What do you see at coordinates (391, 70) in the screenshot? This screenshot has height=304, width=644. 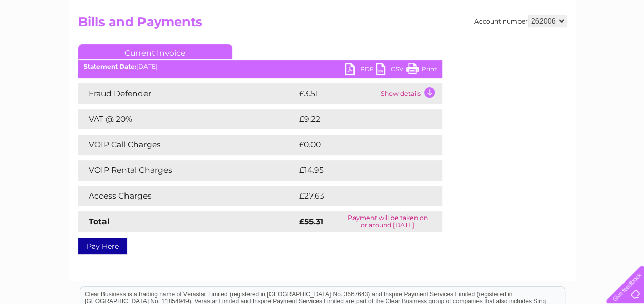 I see `a: CSV` at bounding box center [391, 70].